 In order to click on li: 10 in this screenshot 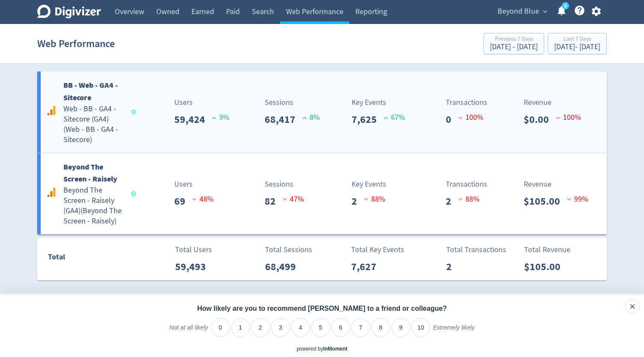, I will do `click(421, 327)`.